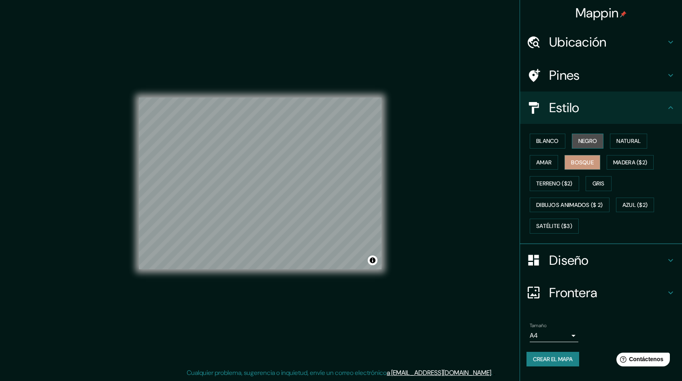 The width and height of the screenshot is (682, 381). What do you see at coordinates (601, 75) in the screenshot?
I see `div: Pines` at bounding box center [601, 75].